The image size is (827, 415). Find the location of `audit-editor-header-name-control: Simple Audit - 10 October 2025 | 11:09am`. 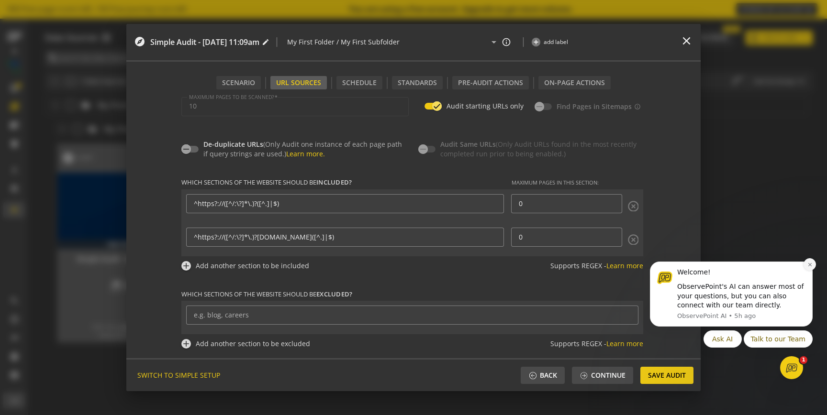

audit-editor-header-name-control: Simple Audit - 10 October 2025 | 11:09am is located at coordinates (210, 42).